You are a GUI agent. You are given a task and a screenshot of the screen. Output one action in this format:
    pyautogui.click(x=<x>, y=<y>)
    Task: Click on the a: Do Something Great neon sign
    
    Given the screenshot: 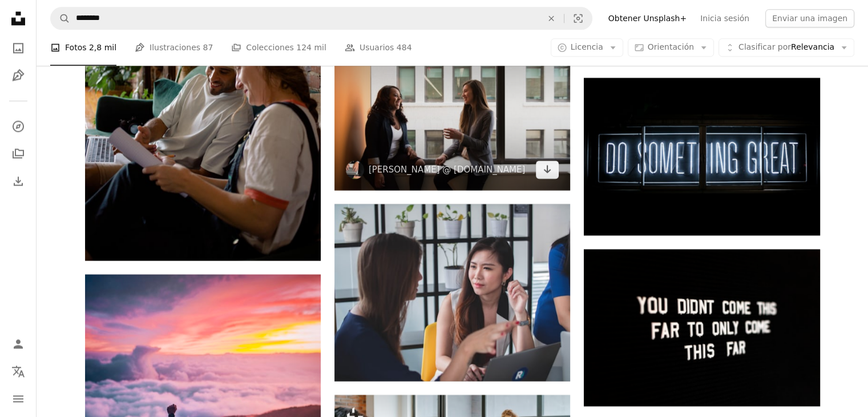 What is the action you would take?
    pyautogui.click(x=701, y=156)
    